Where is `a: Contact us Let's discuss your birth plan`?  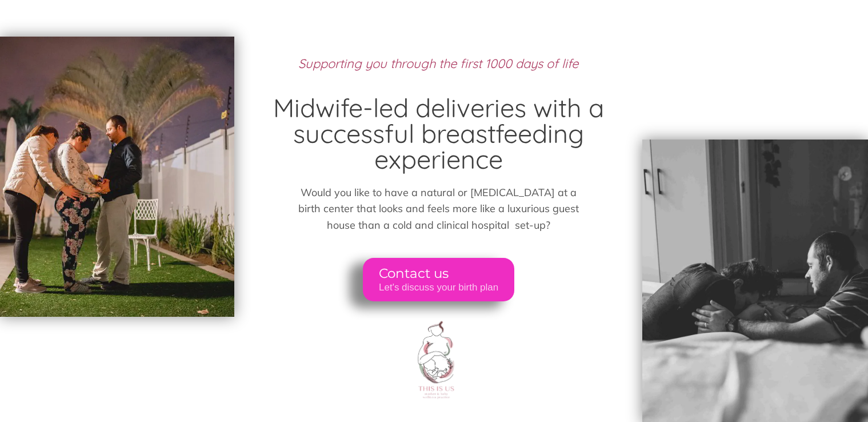 a: Contact us Let's discuss your birth plan is located at coordinates (438, 279).